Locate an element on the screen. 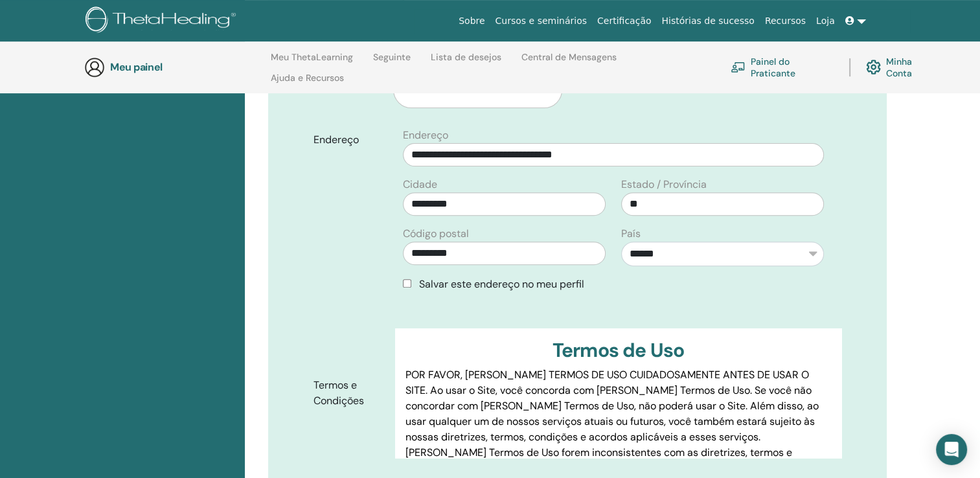 This screenshot has height=478, width=980. font: Painel do Praticante is located at coordinates (792, 67).